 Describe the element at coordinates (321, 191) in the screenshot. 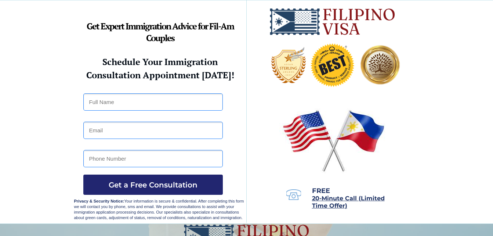

I see `span: FREE` at that location.